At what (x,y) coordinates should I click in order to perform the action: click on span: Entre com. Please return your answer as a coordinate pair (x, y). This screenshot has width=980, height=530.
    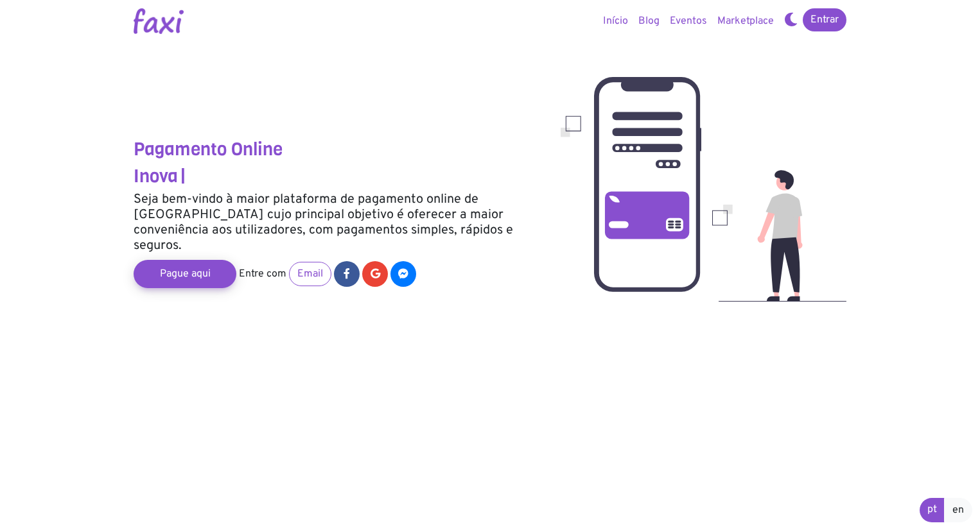
    Looking at the image, I should click on (263, 274).